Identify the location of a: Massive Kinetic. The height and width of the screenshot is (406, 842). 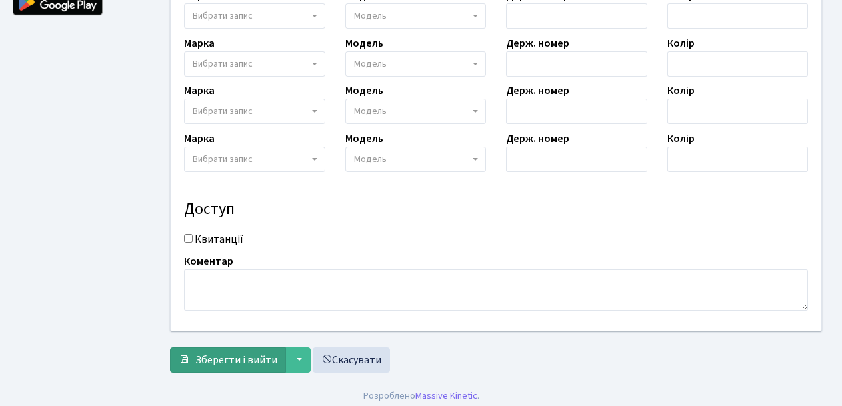
(446, 395).